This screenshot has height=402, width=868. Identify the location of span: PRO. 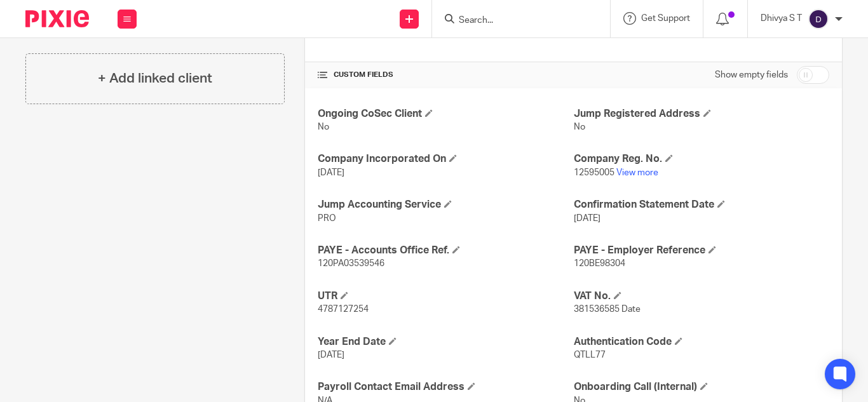
(326, 219).